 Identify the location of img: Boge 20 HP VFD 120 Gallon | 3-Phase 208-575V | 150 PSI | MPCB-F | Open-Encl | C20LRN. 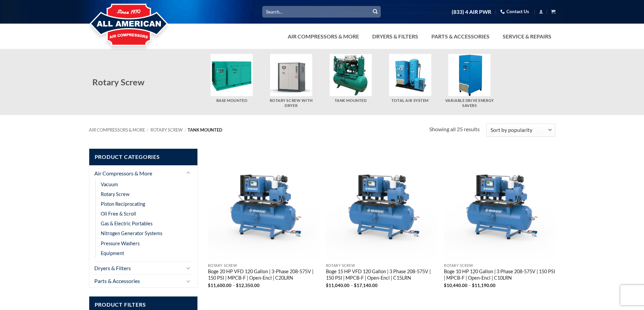
(263, 204).